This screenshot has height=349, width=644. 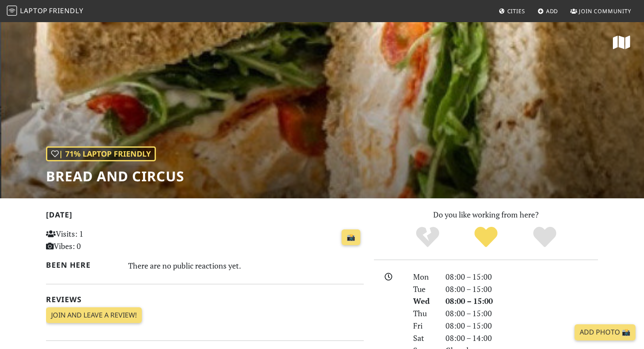 I want to click on a: Add Photo 📸, so click(x=605, y=332).